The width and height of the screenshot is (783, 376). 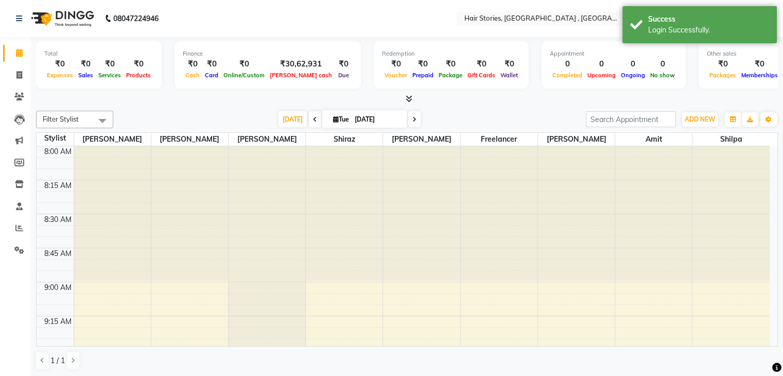 I want to click on span: Shiraz, so click(x=344, y=139).